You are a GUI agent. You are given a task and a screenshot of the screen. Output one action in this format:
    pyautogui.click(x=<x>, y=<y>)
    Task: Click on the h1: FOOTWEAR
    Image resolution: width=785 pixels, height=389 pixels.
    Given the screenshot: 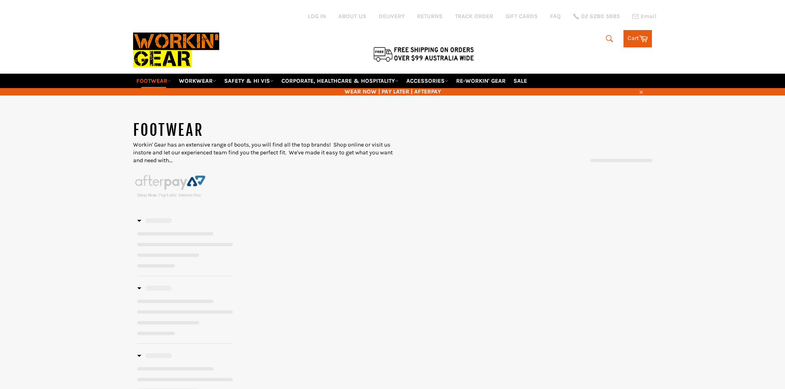 What is the action you would take?
    pyautogui.click(x=263, y=131)
    